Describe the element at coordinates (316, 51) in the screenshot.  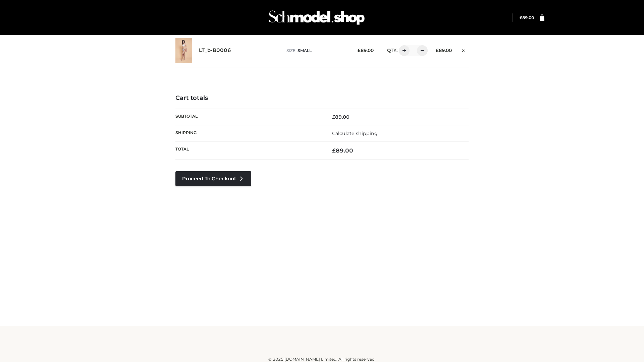
I see `p: size :` at that location.